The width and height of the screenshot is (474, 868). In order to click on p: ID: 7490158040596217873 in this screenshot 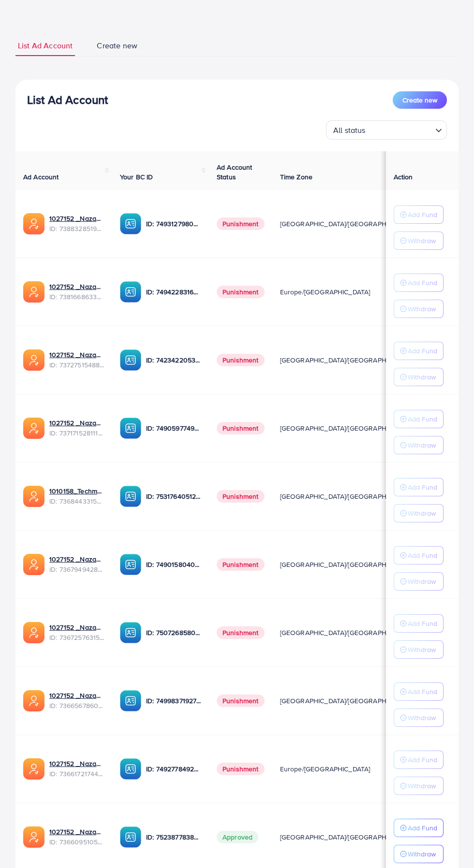, I will do `click(174, 565)`.